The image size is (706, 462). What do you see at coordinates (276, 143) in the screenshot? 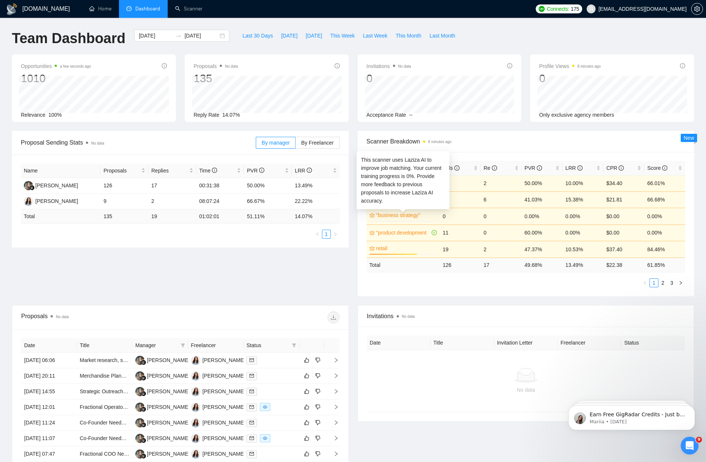
I see `span: By manager` at bounding box center [276, 143].